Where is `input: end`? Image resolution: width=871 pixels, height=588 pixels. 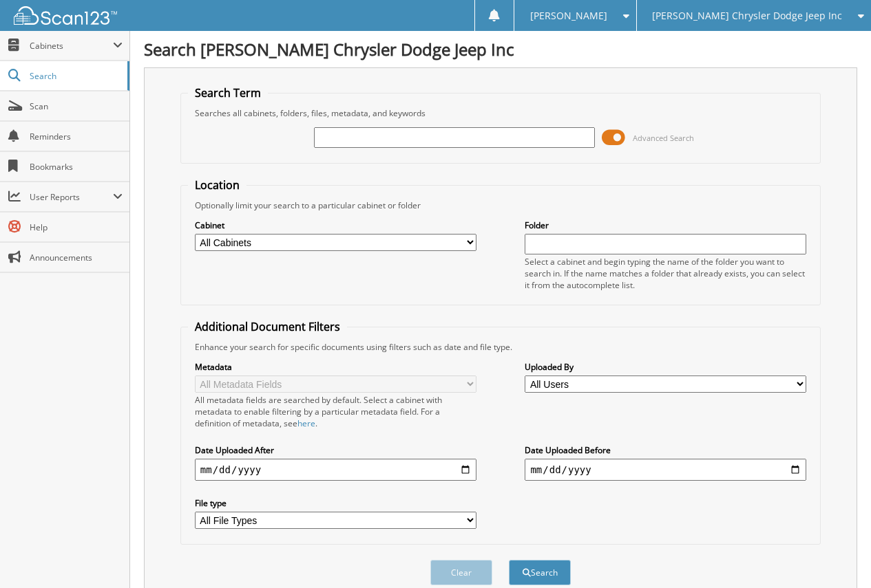 input: end is located at coordinates (665, 470).